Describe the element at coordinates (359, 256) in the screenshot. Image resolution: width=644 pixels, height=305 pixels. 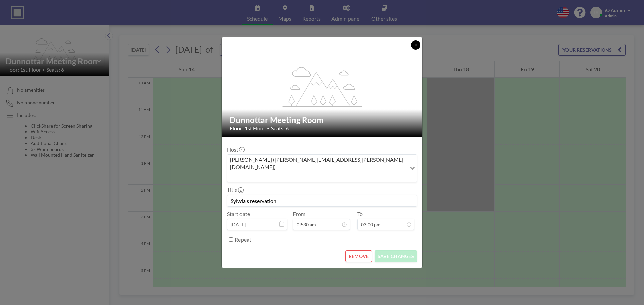
I see `button: REMOVE` at that location.